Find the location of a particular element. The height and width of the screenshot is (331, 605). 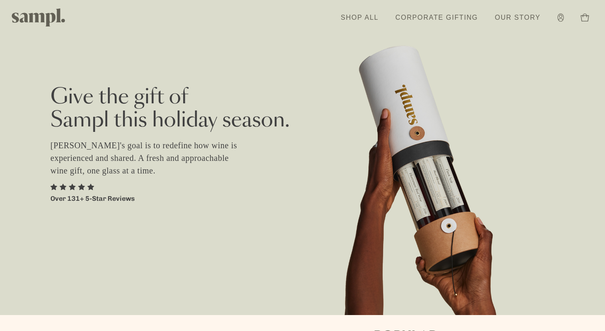

h2: Give the gift of Sampl this holiday season. is located at coordinates (302, 109).